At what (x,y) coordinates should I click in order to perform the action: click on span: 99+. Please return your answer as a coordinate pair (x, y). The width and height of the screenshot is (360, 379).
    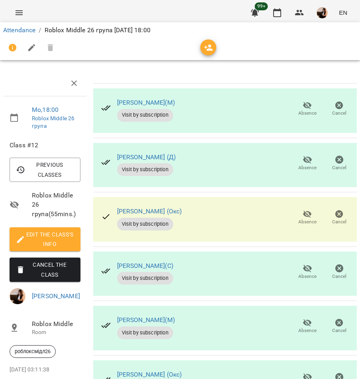
    Looking at the image, I should click on (261, 6).